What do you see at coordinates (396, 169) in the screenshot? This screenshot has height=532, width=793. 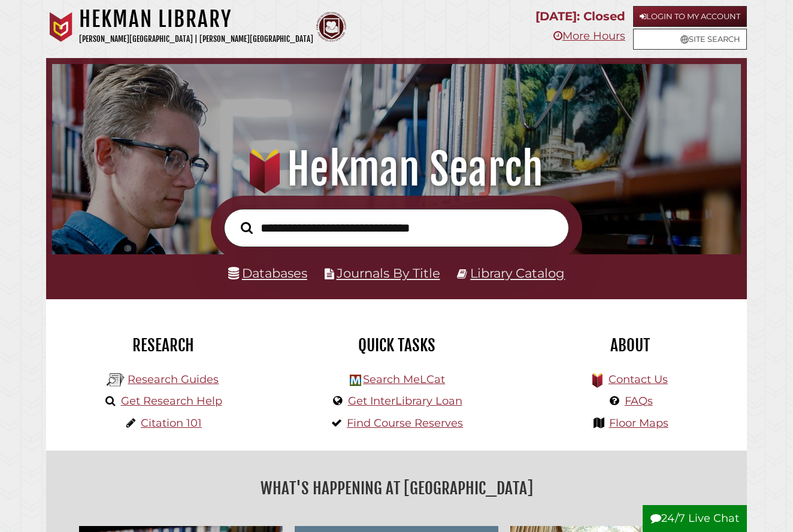 I see `h1: Hekman Search` at bounding box center [396, 169].